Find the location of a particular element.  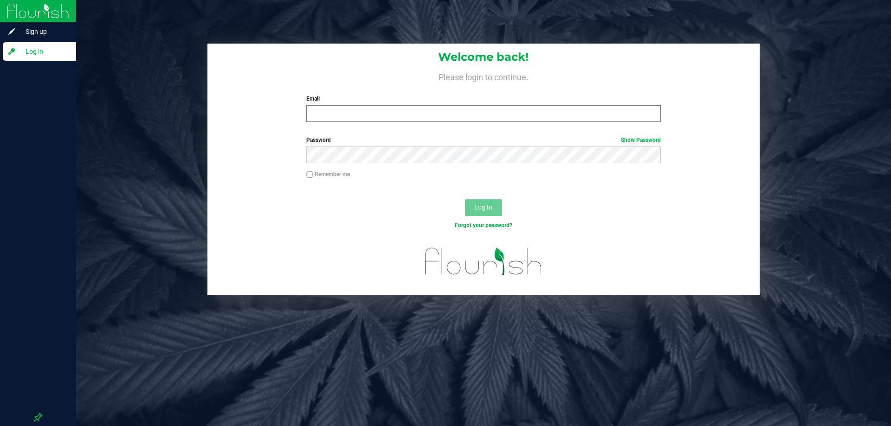

button: Log In is located at coordinates (483, 208).